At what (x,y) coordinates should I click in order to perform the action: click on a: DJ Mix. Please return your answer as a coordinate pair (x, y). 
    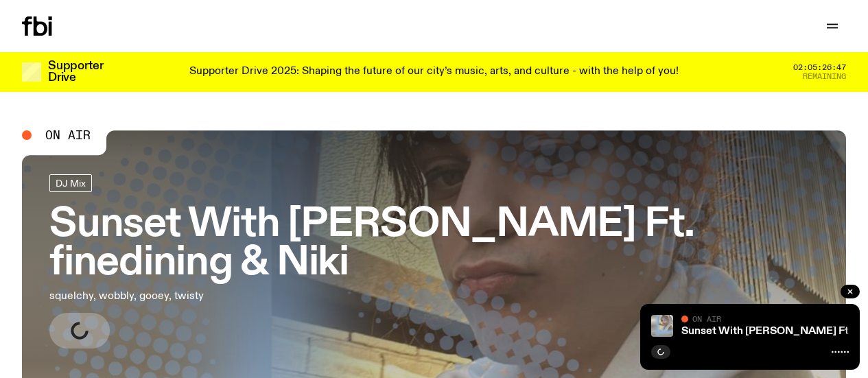
    Looking at the image, I should click on (70, 184).